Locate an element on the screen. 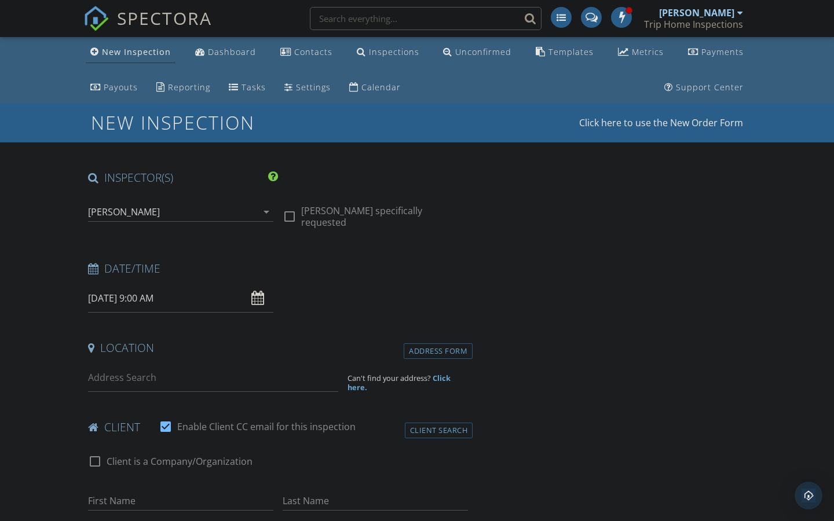 The height and width of the screenshot is (521, 834). div: Metrics is located at coordinates (648, 52).